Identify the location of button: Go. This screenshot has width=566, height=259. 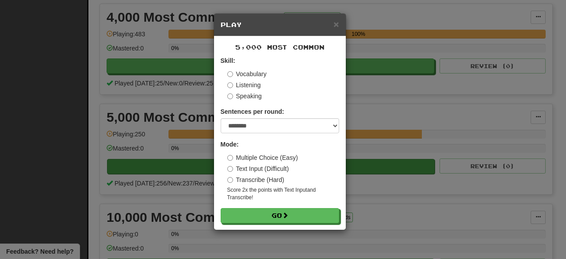
(280, 215).